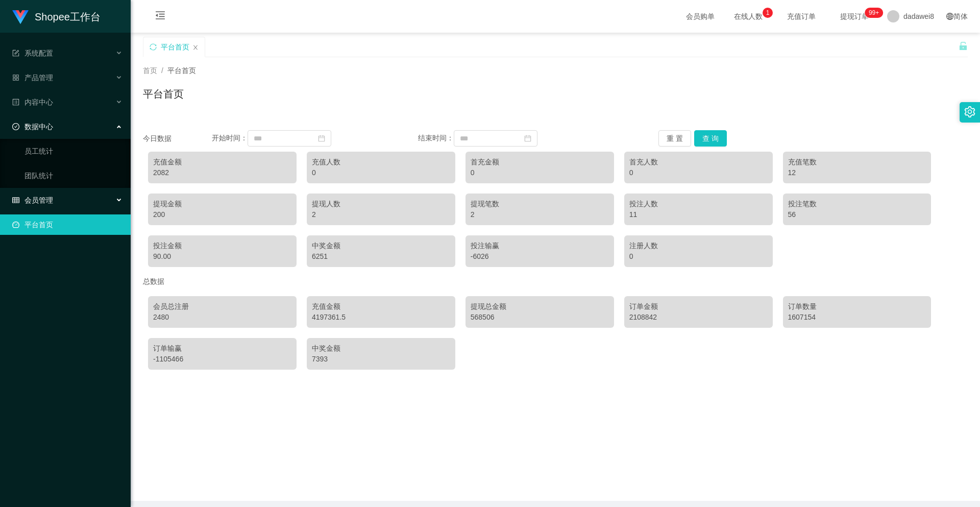  What do you see at coordinates (857, 306) in the screenshot?
I see `div: 订单数量` at bounding box center [857, 306].